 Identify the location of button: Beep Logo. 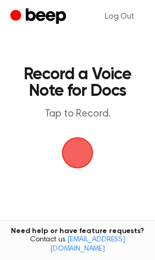
(78, 153).